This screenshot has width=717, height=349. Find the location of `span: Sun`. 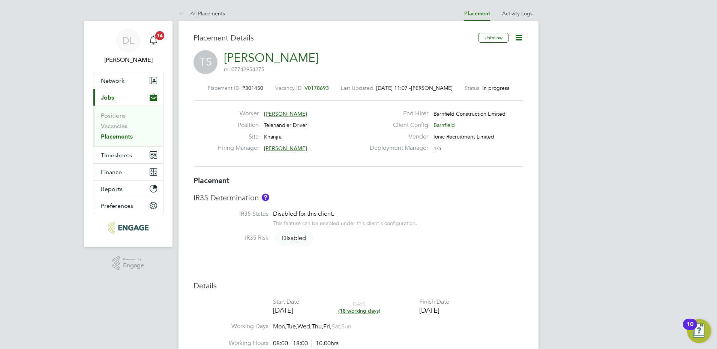

span: Sun is located at coordinates (346, 327).